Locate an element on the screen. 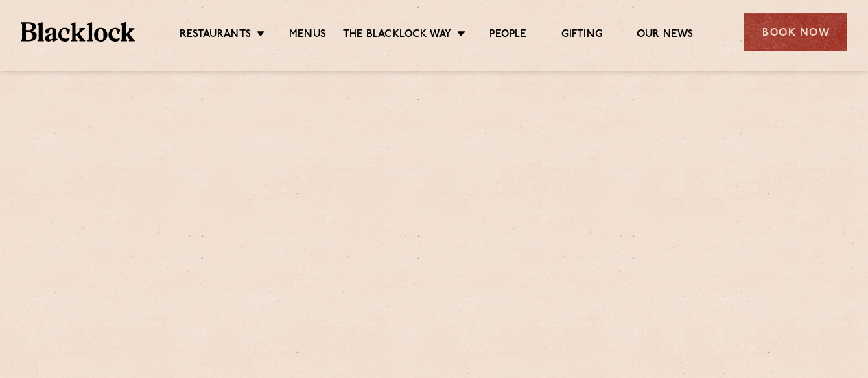  a: People is located at coordinates (508, 36).